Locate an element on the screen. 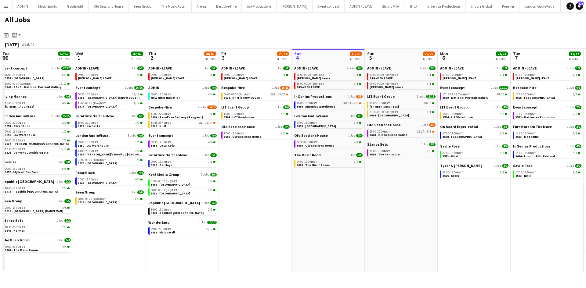 This screenshot has height=288, width=586. a: 15:45-23:45BST2I•13/143629 - NHM is located at coordinates (183, 124).